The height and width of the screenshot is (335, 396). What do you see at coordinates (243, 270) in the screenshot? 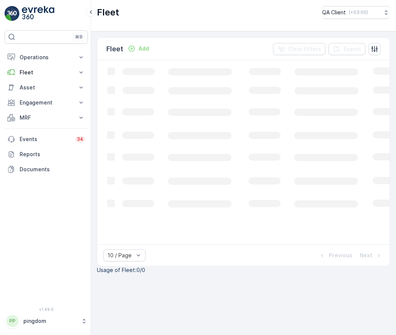
I see `p: Usage of Fleet : 0/0` at bounding box center [243, 270].